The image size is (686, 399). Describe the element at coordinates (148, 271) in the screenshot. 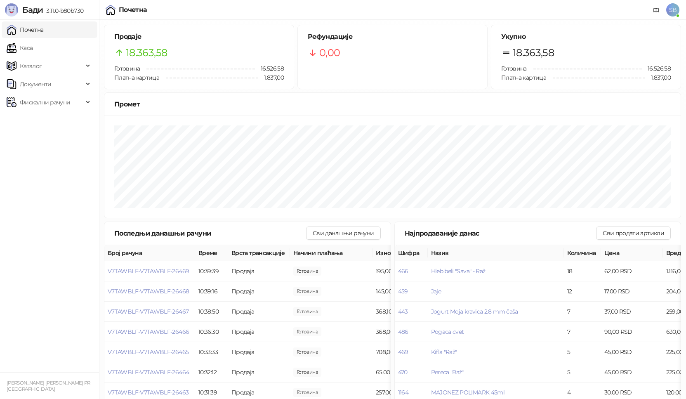

I see `span: V7TAWBLF-V7TAWBLF-26469` at that location.